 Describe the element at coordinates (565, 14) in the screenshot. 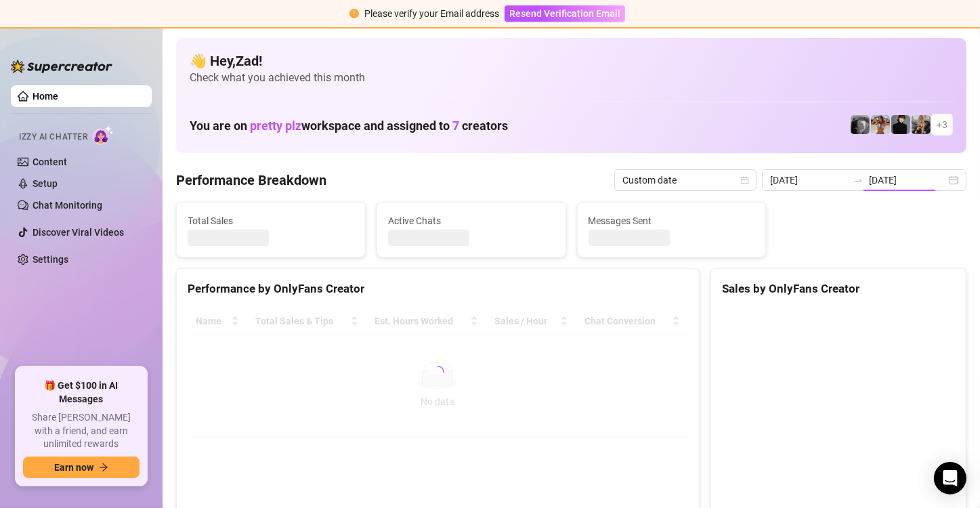

I see `button: Resend Verification Email` at that location.